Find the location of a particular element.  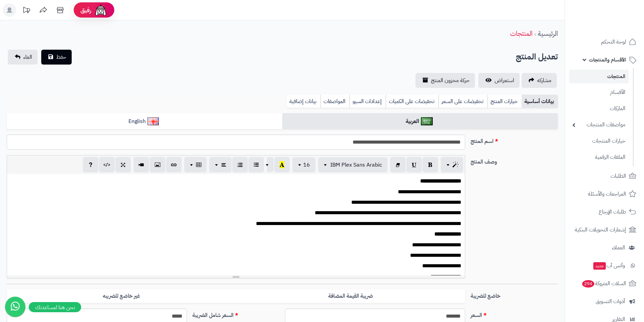

label: السعر شامل الضريبة is located at coordinates (236, 314).